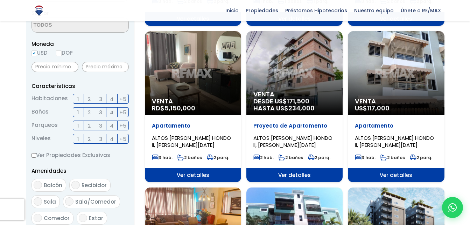 The height and width of the screenshot is (225, 470). I want to click on label: DOP, so click(64, 53).